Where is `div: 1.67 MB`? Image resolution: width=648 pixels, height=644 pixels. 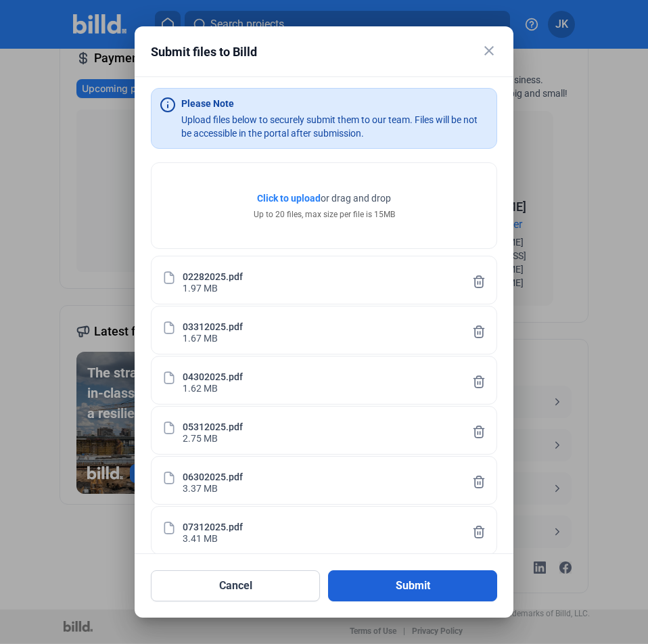
div: 1.67 MB is located at coordinates (200, 337).